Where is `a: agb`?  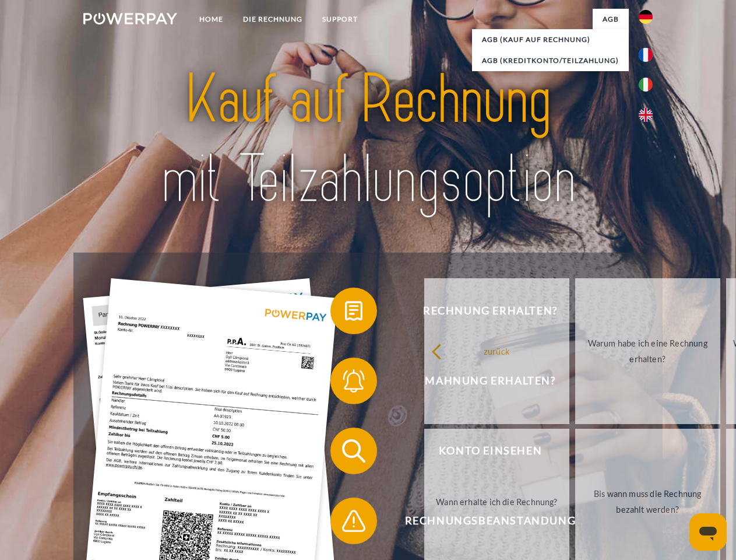
a: agb is located at coordinates (611, 20).